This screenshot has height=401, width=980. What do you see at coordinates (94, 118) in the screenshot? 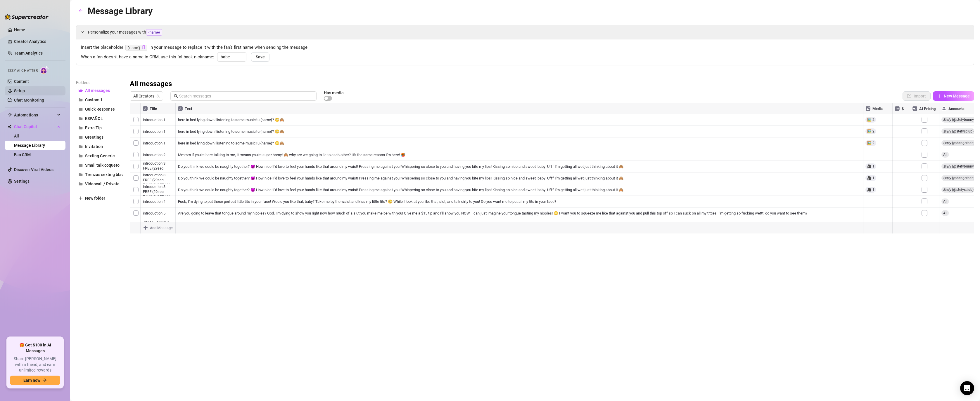
I see `span: ESPAÑOL` at bounding box center [94, 118].